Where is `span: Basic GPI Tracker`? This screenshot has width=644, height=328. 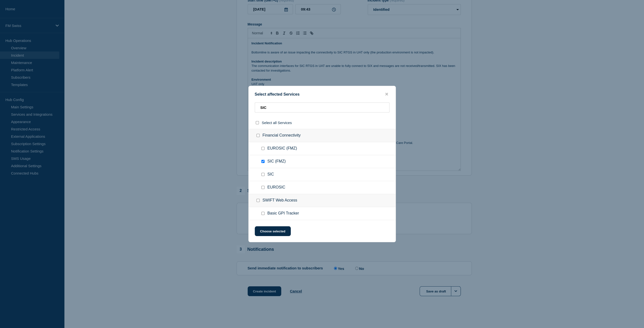
span: Basic GPI Tracker is located at coordinates (283, 213).